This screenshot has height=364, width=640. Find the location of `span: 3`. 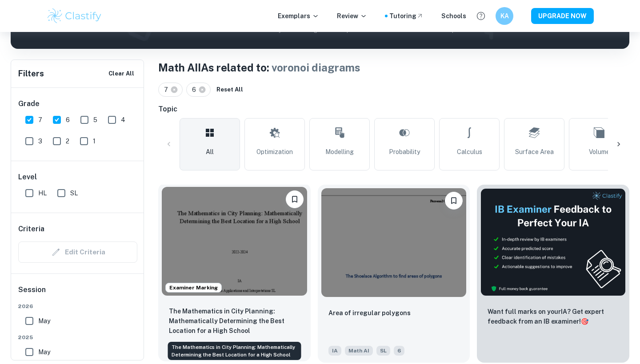

span: 3 is located at coordinates (40, 141).